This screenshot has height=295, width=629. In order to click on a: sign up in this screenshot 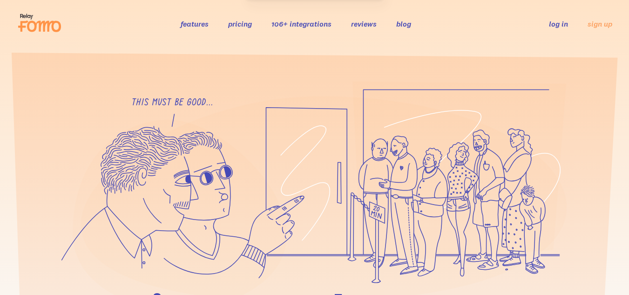, I will do `click(599, 24)`.